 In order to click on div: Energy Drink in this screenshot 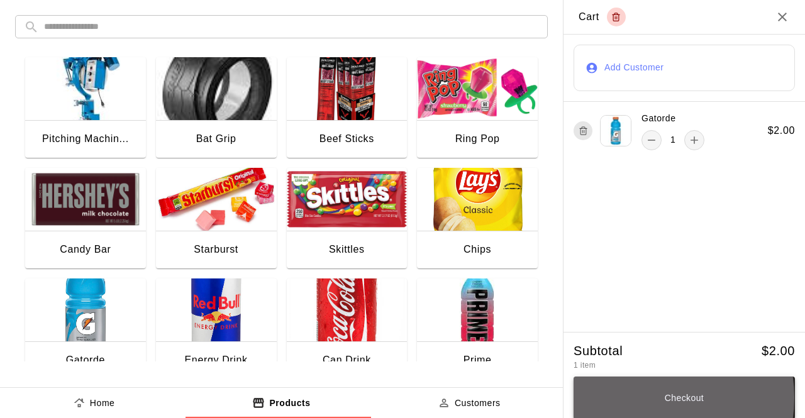, I will do `click(216, 360)`.